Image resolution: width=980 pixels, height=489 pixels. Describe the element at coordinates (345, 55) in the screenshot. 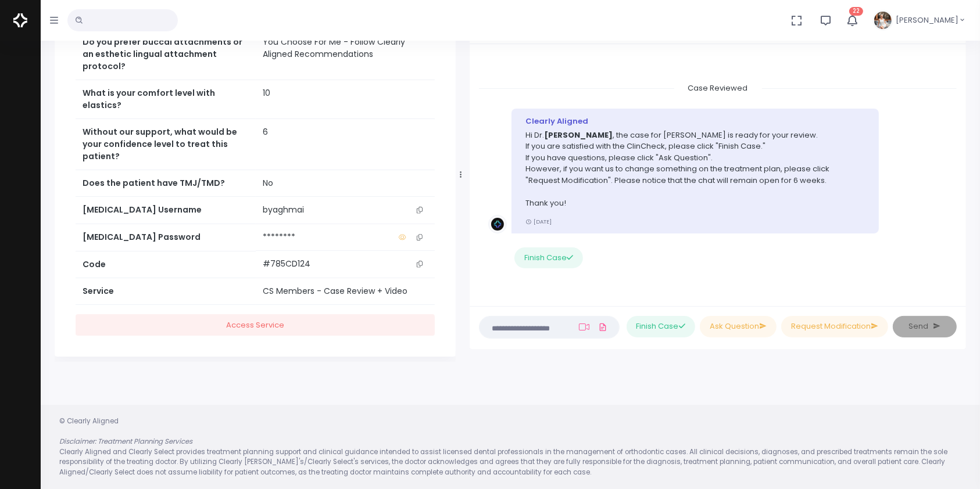

I see `td: You Choose For Me - Follow Clearly Aligned Recommendations` at that location.